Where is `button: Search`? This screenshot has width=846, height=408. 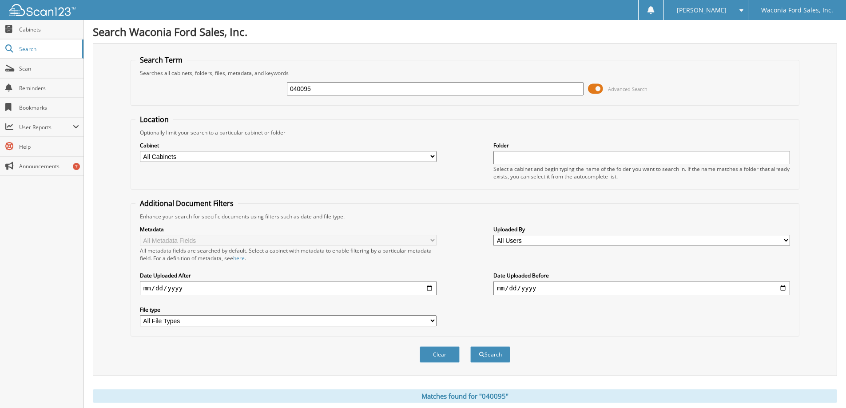 button: Search is located at coordinates (490, 354).